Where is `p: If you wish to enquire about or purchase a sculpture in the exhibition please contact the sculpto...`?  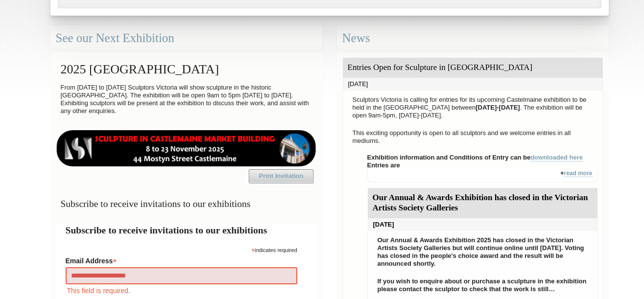 p: If you wish to enquire about or purchase a sculpture in the exhibition please contact the sculpto... is located at coordinates (483, 286).